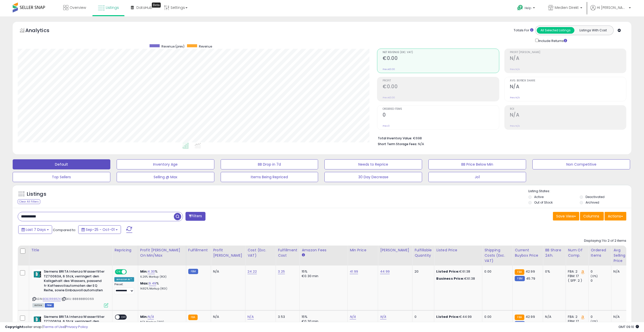  Describe the element at coordinates (397, 144) in the screenshot. I see `b: Short Term Storage Fees:` at that location.